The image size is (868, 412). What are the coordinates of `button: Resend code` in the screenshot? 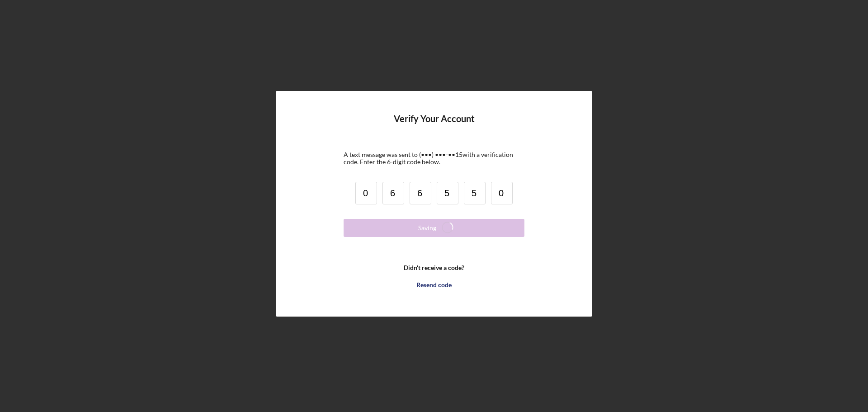 It's located at (434, 285).